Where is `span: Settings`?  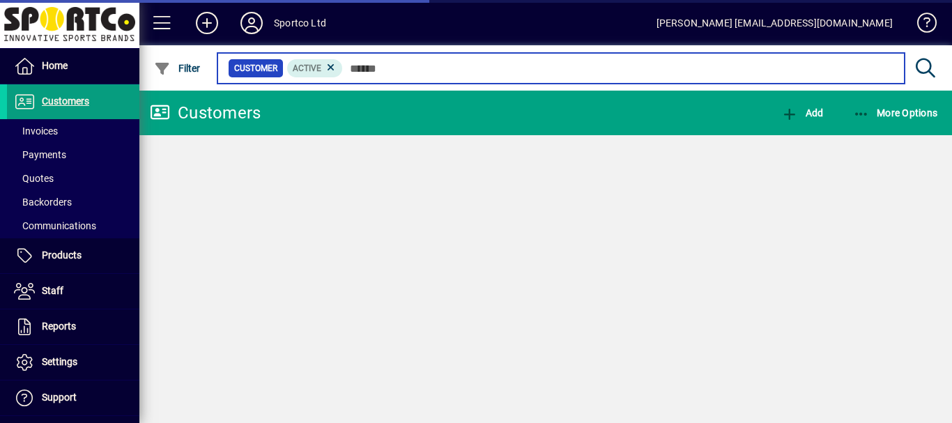 span: Settings is located at coordinates (59, 362).